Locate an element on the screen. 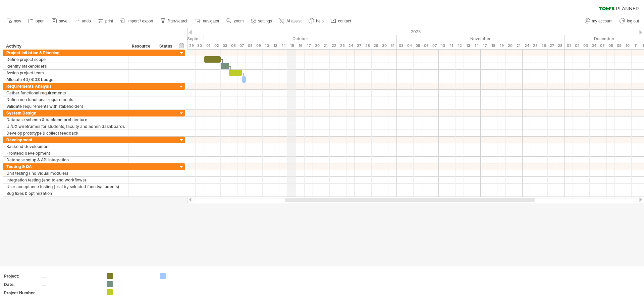  a: AI assist is located at coordinates (290, 21).